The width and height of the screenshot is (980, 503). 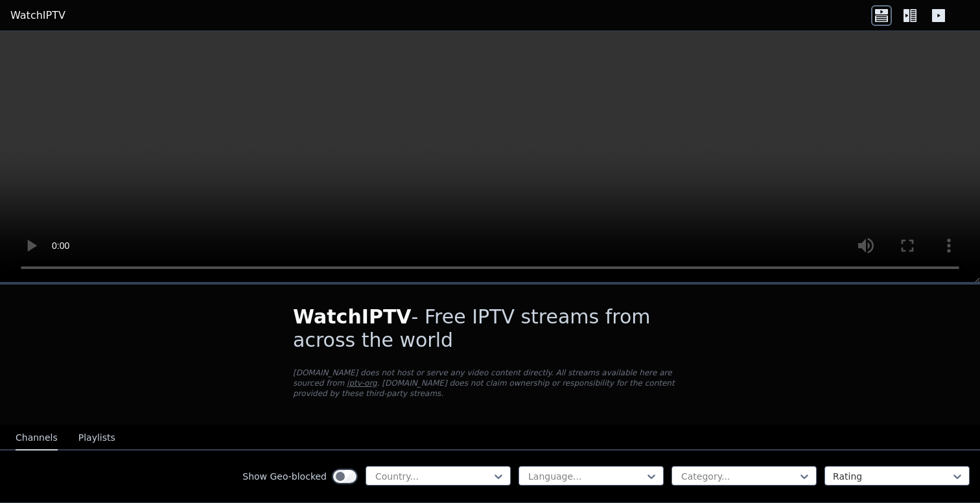 What do you see at coordinates (490, 329) in the screenshot?
I see `h1: - Free IPTV streams from across the world` at bounding box center [490, 329].